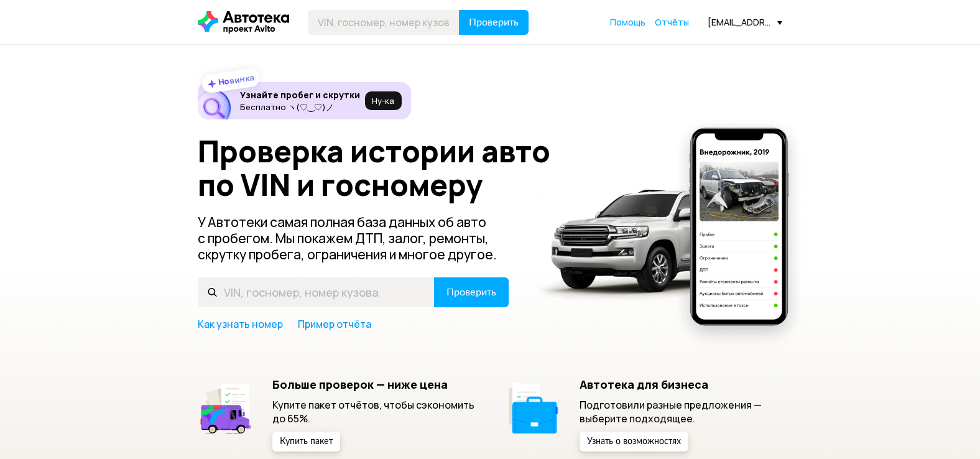  Describe the element at coordinates (306, 442) in the screenshot. I see `button: Купить пакет` at that location.